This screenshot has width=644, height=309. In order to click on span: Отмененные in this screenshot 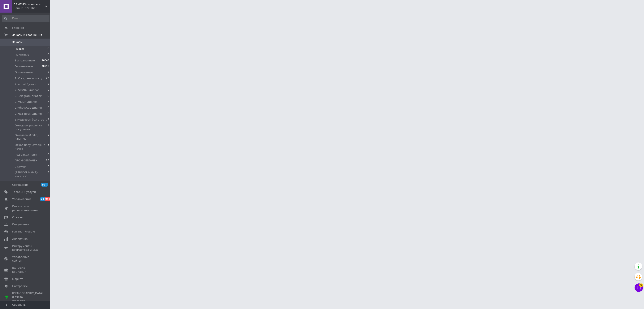, I will do `click(24, 66)`.